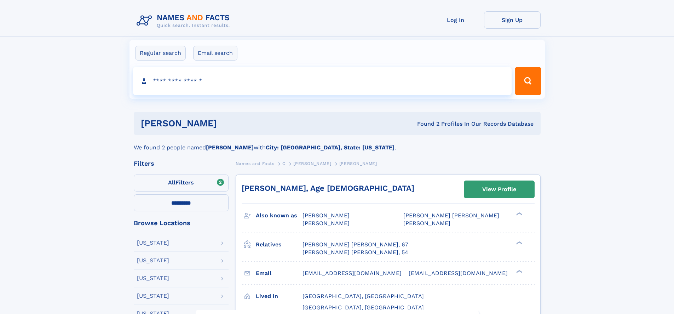  Describe the element at coordinates (185, 21) in the screenshot. I see `img: Logo Names and Facts` at that location.